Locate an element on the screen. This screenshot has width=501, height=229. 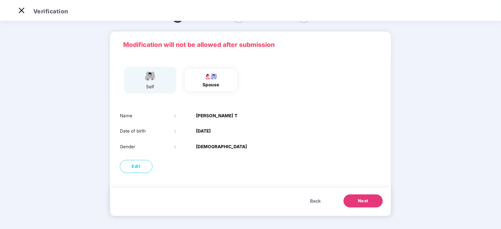
button: Back is located at coordinates (315, 201).